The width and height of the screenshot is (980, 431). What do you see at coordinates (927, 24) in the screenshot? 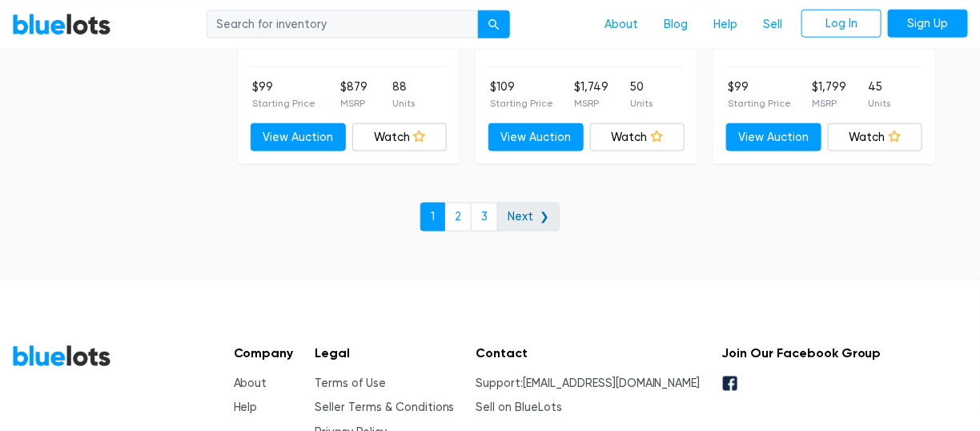
I see `a: Sign Up` at bounding box center [927, 24].